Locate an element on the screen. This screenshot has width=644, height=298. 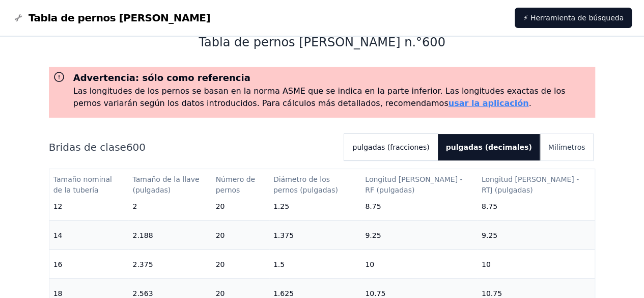
font: 2.563 is located at coordinates (143, 293).